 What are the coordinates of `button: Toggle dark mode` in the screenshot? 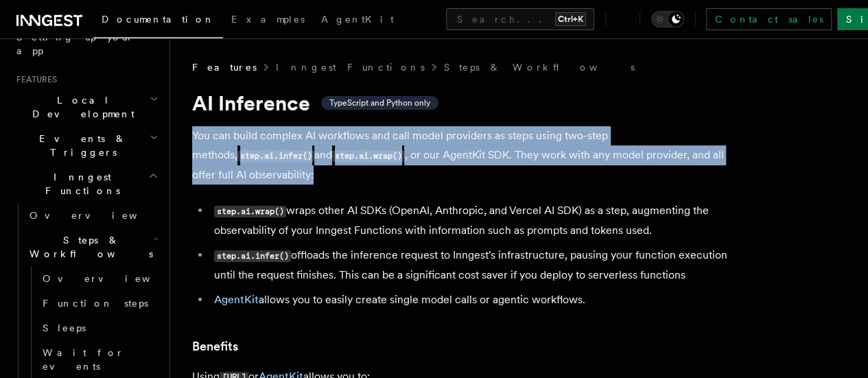 It's located at (668, 19).